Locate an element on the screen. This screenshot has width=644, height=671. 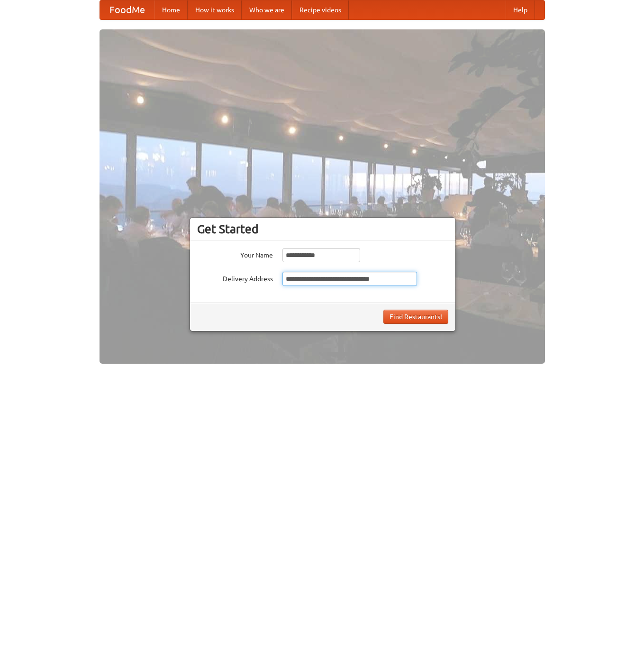
label: Delivery Address is located at coordinates (235, 277).